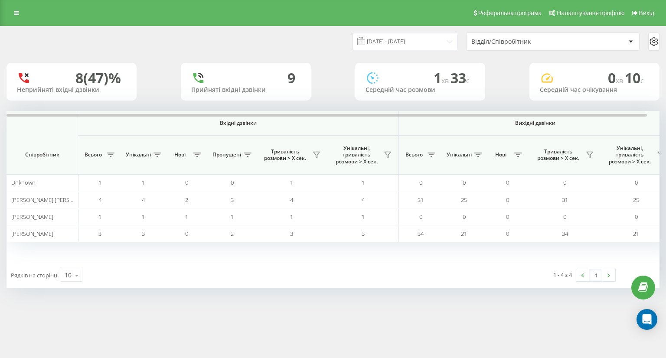 The image size is (666, 358). What do you see at coordinates (460, 78) in the screenshot?
I see `span: 33` at bounding box center [460, 78].